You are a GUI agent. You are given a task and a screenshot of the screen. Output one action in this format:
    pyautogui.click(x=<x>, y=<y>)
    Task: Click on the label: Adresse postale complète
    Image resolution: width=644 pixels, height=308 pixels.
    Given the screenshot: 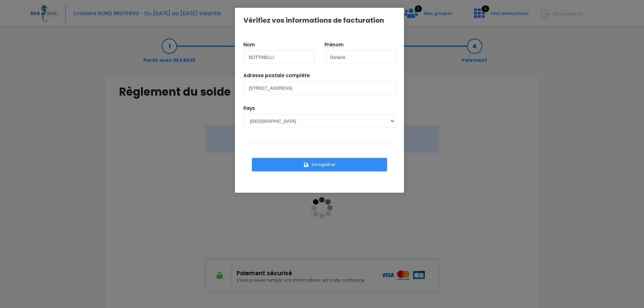 What is the action you would take?
    pyautogui.click(x=277, y=75)
    